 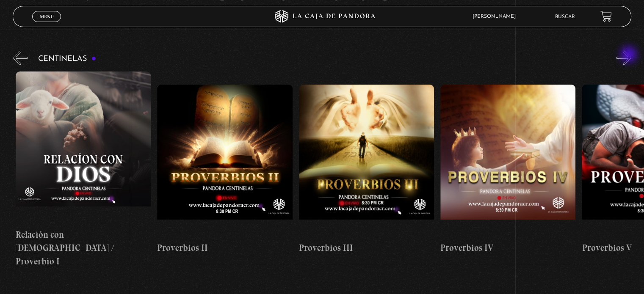 I want to click on button: Previous, so click(x=20, y=57).